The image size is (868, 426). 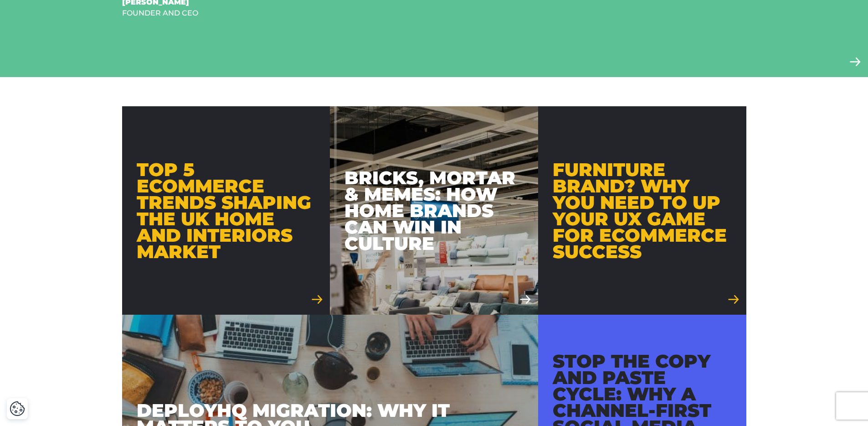 I want to click on a: Bricks, Mortar & Memes: How Home Brands Can Win in Culture Bricks, Mortar & Memes: How Home Brand..., so click(x=434, y=210).